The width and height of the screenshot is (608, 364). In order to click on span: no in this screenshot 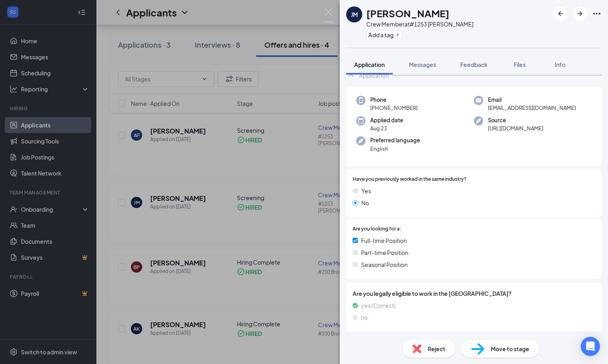, I will do `click(364, 318)`.